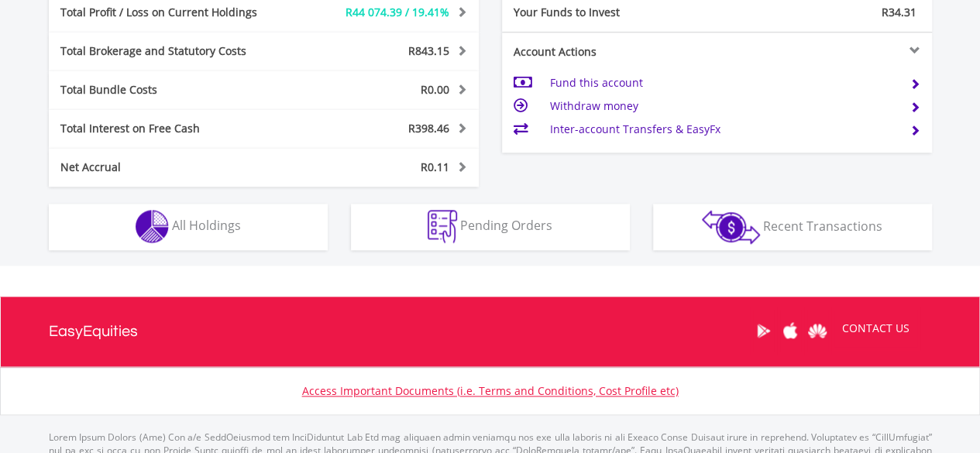  I want to click on a: Access Important Documents (i.e. Terms and Conditions, Cost Profile etc), so click(490, 390).